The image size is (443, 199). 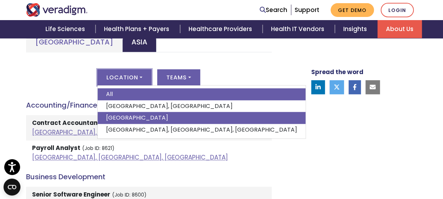 I want to click on a: About Us, so click(x=400, y=29).